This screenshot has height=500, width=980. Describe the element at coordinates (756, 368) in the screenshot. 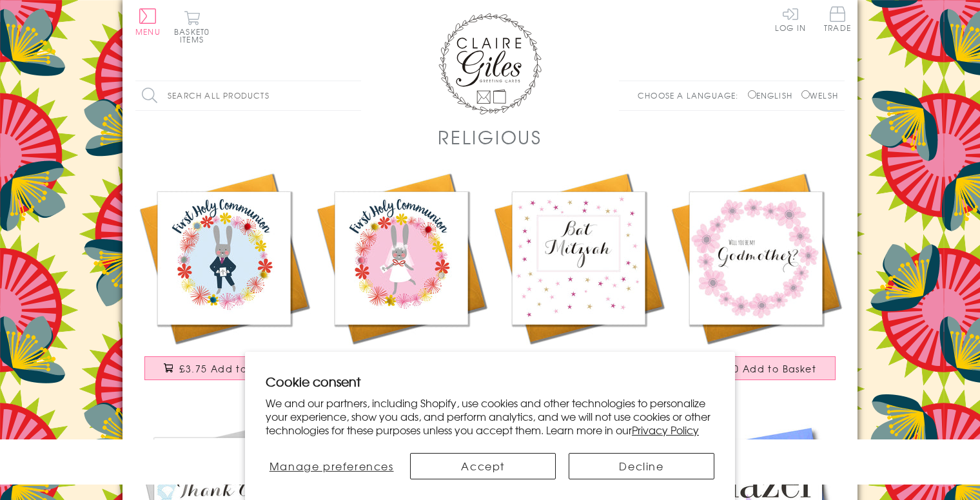

I see `button: £3.50 Add to Basket` at that location.